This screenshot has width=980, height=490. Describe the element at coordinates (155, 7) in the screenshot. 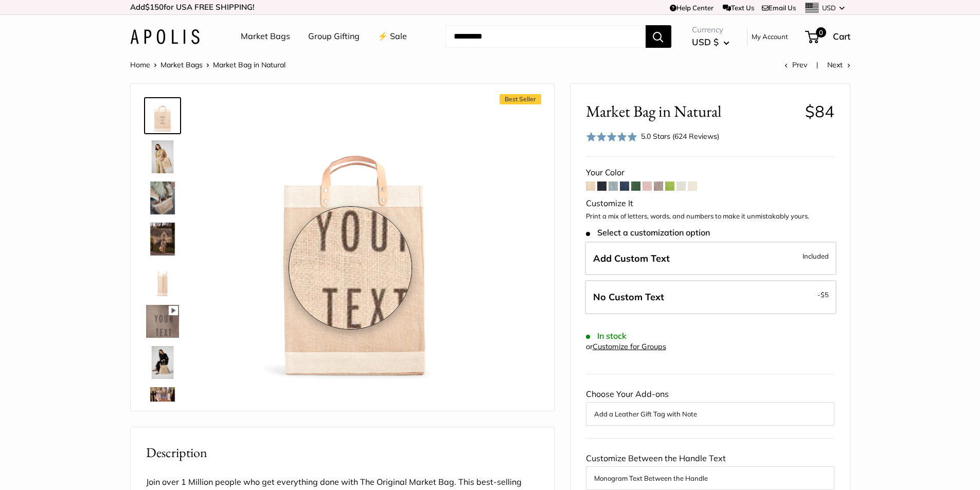

I see `span: $150` at that location.